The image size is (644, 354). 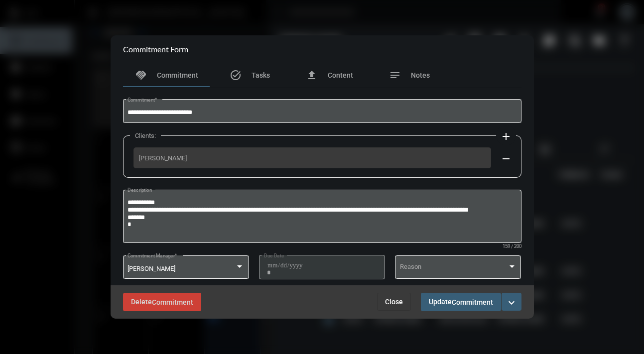 I want to click on h2: Commitment Form, so click(x=155, y=49).